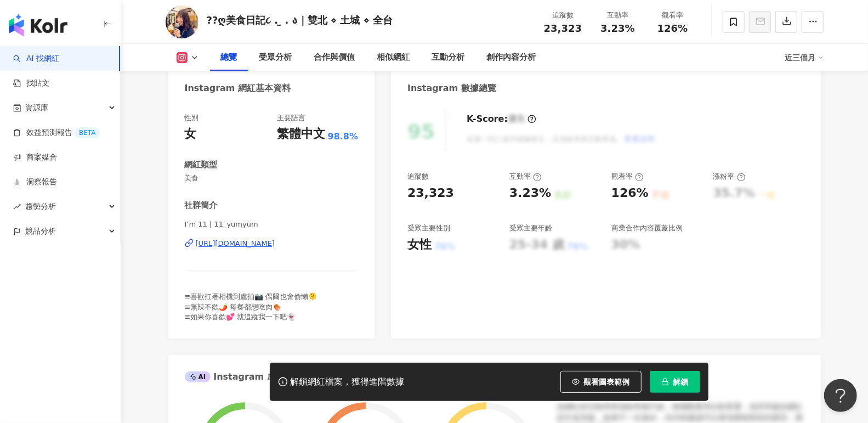 This screenshot has width=868, height=423. I want to click on div: 主要語言, so click(291, 118).